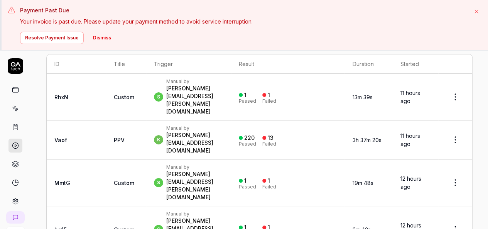  I want to click on button: Resolve Payment Issue, so click(52, 38).